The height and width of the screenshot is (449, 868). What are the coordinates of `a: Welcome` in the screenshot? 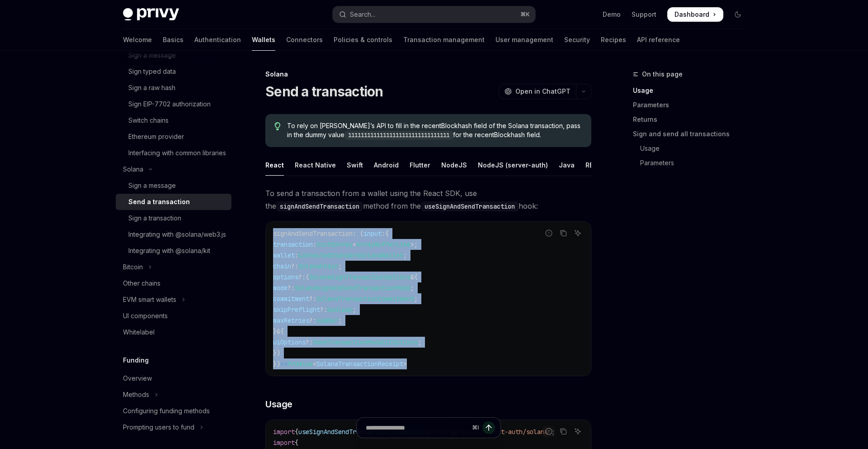 It's located at (137, 40).